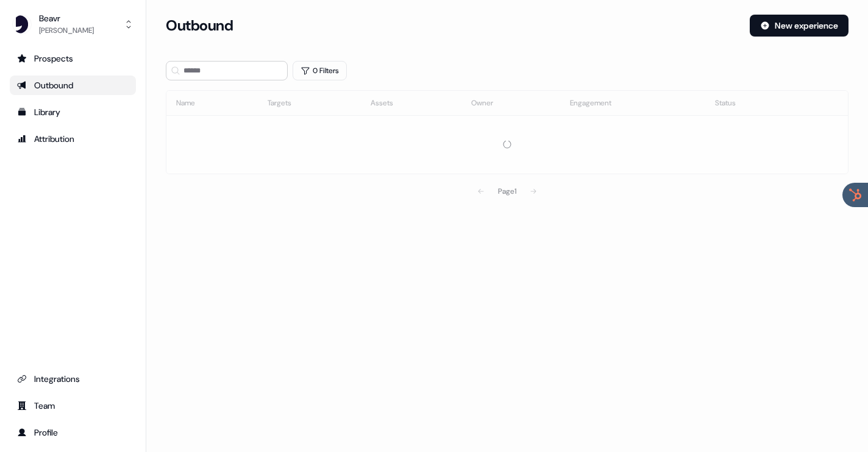  Describe the element at coordinates (67, 18) in the screenshot. I see `div: Beavr` at that location.